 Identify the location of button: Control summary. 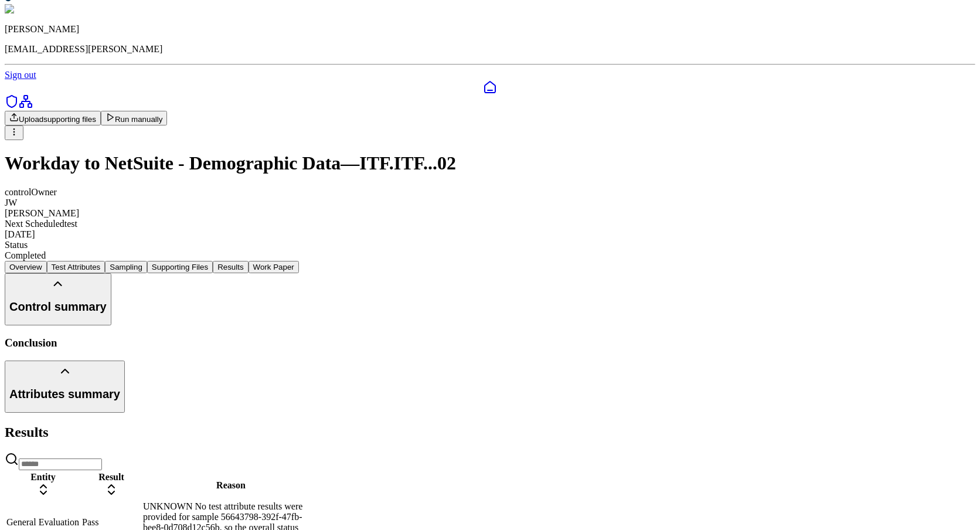
(58, 299).